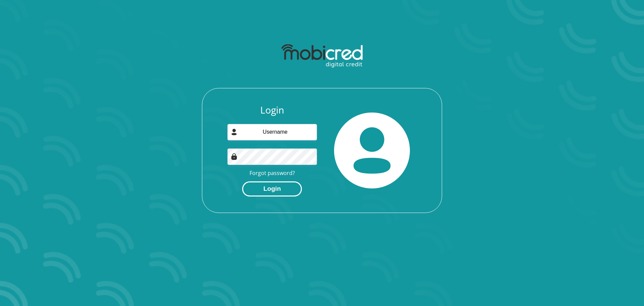 This screenshot has height=306, width=644. What do you see at coordinates (272, 173) in the screenshot?
I see `a: Forgot password?` at bounding box center [272, 173].